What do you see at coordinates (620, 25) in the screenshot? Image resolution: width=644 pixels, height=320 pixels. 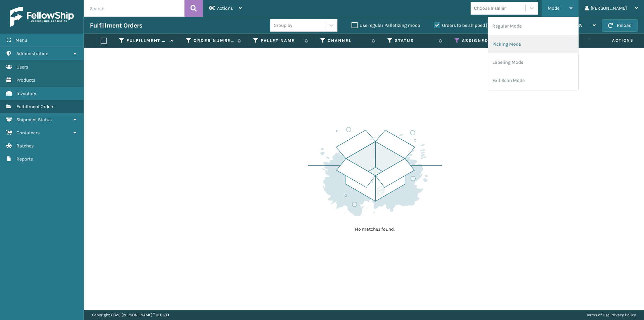 I see `button: Reload` at bounding box center [620, 25].